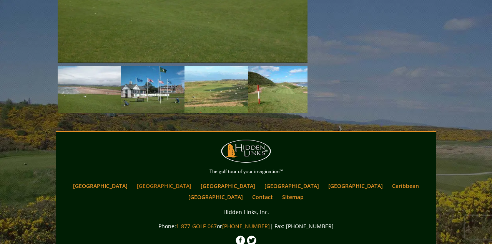 Image resolution: width=492 pixels, height=244 pixels. Describe the element at coordinates (262, 197) in the screenshot. I see `a: Contact` at that location.